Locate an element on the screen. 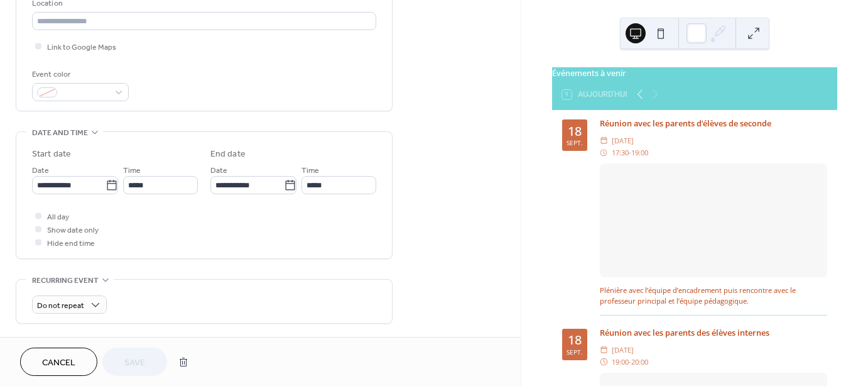 This screenshot has height=386, width=868. span: 17:30 is located at coordinates (620, 152).